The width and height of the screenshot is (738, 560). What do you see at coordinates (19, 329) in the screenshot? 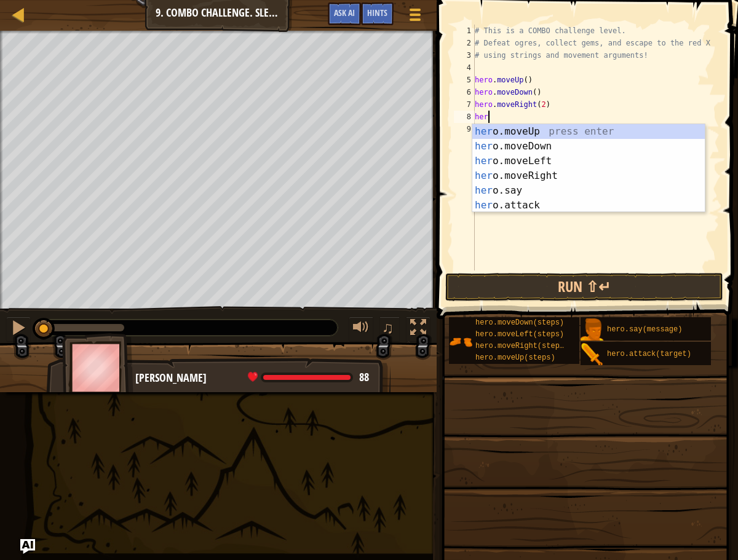
I see `button: ⌘ + P: Pause` at bounding box center [19, 329].